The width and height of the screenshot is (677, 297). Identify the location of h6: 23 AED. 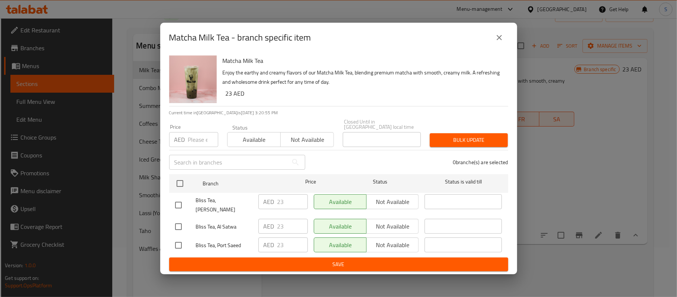
(364, 93).